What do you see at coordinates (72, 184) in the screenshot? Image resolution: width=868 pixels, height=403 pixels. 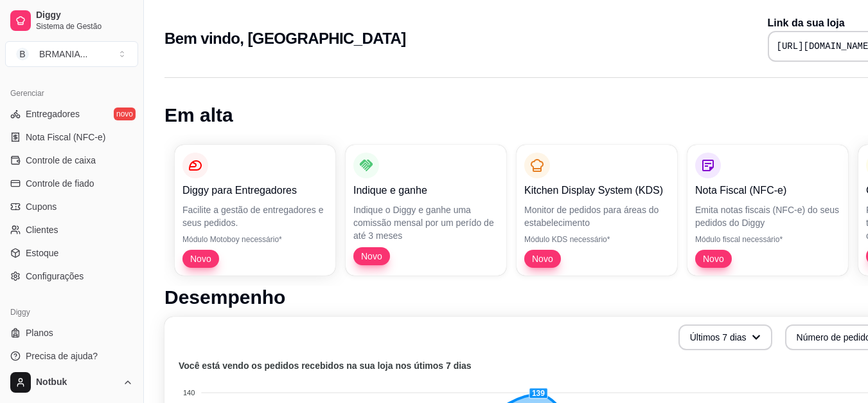 I see `a: Controle de fiado` at bounding box center [72, 184].